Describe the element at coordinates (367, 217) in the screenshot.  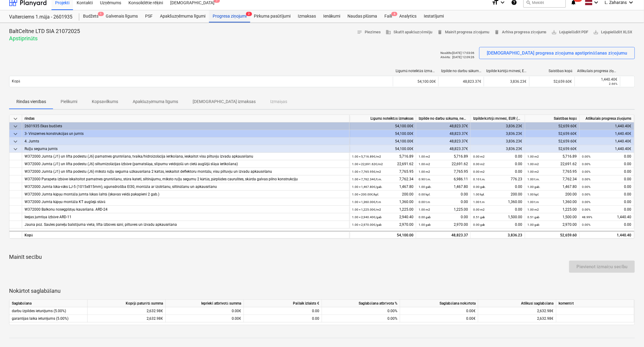
I see `small: 1.00 × 2,940.40€ / gab` at that location.